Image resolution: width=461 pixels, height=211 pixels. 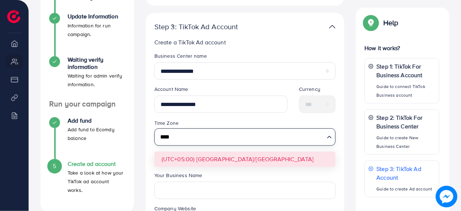 I want to click on legend: Account Name, so click(x=221, y=91).